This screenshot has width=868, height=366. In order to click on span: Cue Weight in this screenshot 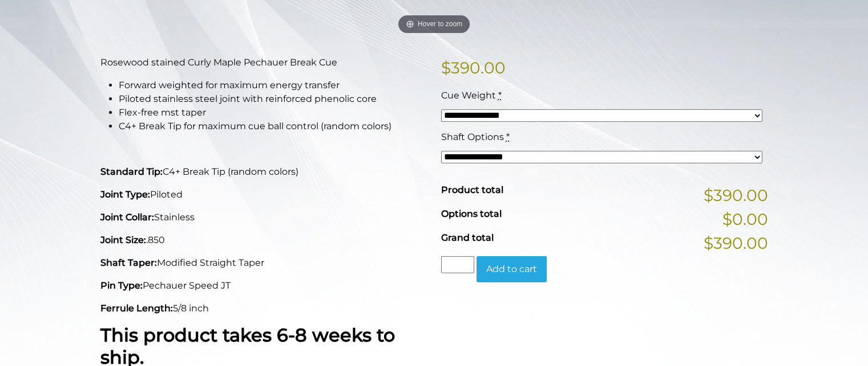, I will do `click(469, 96)`.